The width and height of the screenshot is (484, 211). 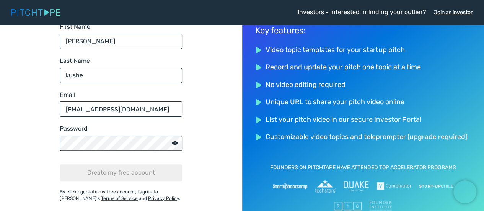 What do you see at coordinates (363, 168) in the screenshot?
I see `p: Founders on pitchtape have attended top accelerator programs` at bounding box center [363, 168].